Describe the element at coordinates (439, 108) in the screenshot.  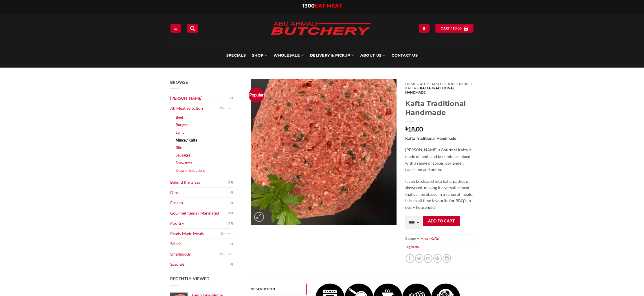
I see `h1: Kafta Traditional Handmade` at that location.